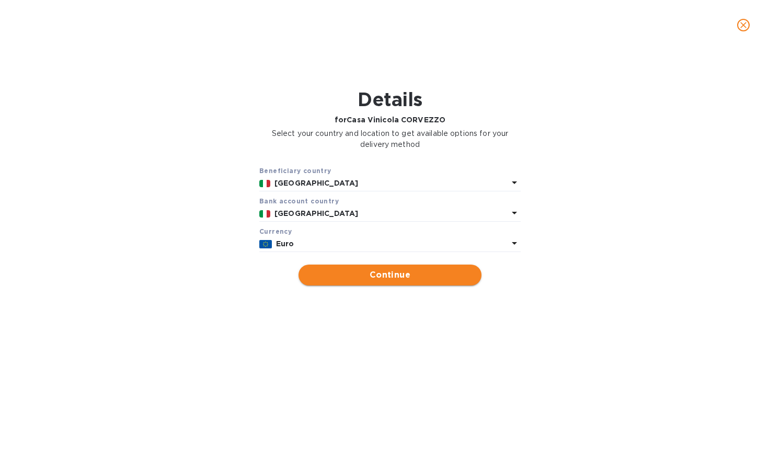 This screenshot has width=780, height=457. What do you see at coordinates (275, 231) in the screenshot?
I see `b: Currency` at bounding box center [275, 231].